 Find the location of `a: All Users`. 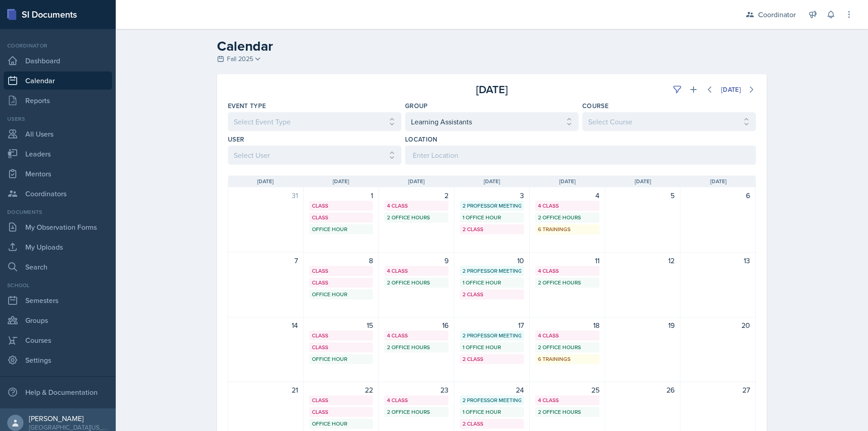

a: All Users is located at coordinates (58, 134).